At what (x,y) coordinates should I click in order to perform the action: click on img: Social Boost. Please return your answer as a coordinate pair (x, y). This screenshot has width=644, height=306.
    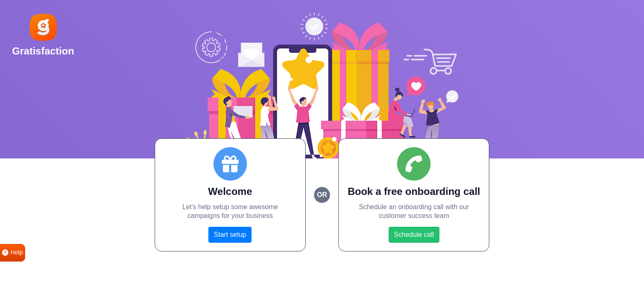
    Looking at the image, I should click on (322, 86).